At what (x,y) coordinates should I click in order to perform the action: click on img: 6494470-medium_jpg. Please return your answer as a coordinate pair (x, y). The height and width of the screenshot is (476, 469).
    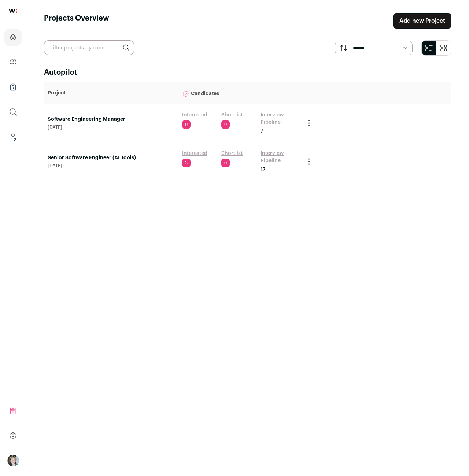
    Looking at the image, I should click on (13, 461).